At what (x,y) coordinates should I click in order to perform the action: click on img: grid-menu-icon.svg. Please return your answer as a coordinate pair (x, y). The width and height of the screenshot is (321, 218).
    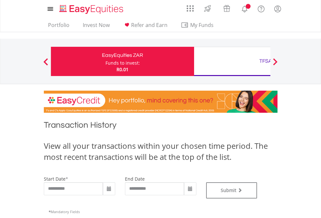
    Looking at the image, I should click on (190, 8).